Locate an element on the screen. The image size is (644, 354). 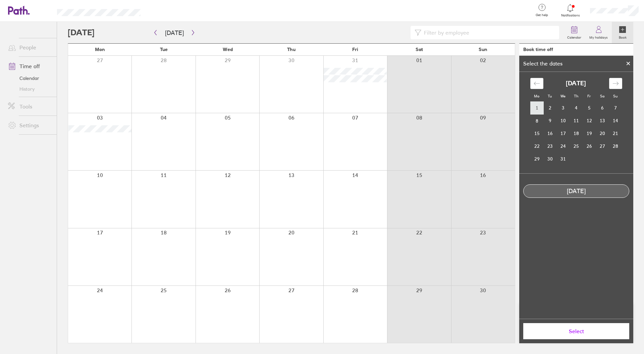
td: Wednesday, December 10, 2025 is located at coordinates (562, 121).